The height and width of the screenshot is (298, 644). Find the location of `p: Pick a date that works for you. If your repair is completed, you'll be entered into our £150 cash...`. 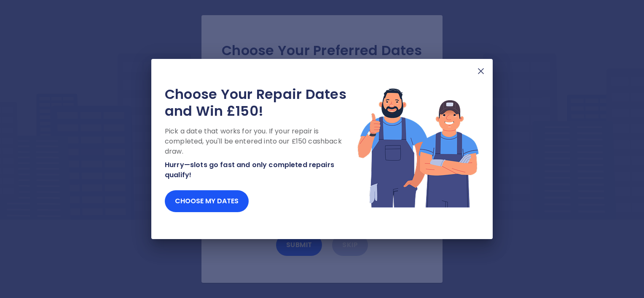

p: Pick a date that works for you. If your repair is completed, you'll be entered into our £150 cash... is located at coordinates (261, 142).